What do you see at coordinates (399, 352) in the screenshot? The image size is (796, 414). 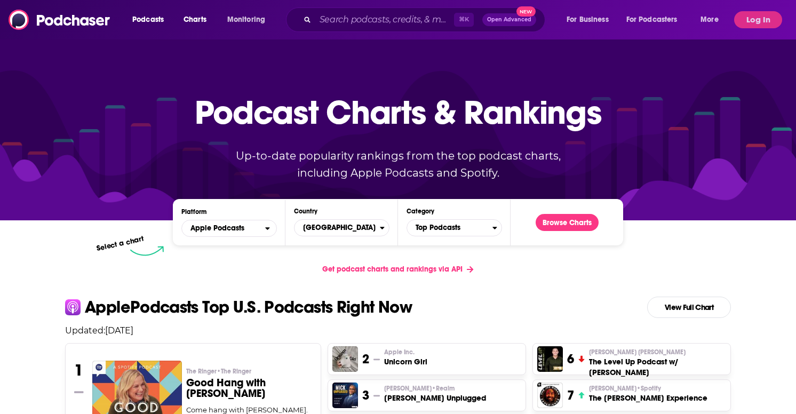 I see `span: Apple Inc.` at bounding box center [399, 352].